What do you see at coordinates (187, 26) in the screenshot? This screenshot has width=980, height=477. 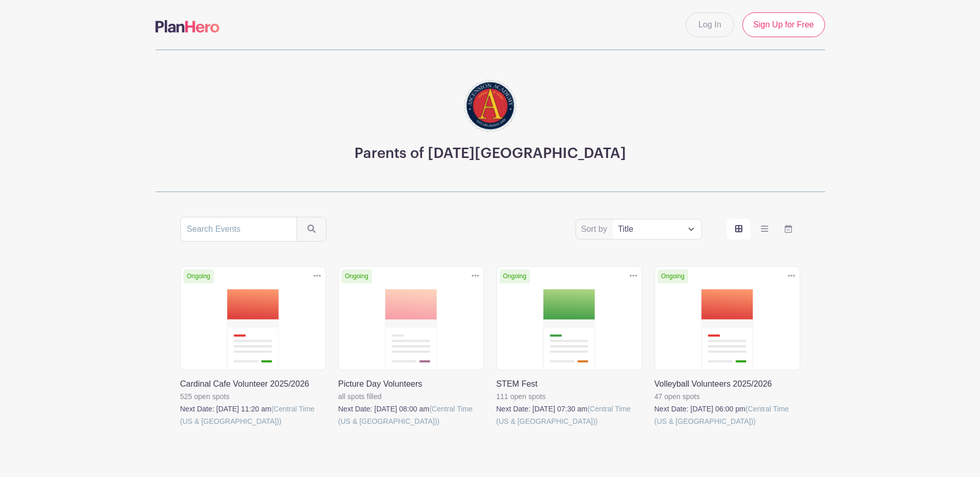 I see `img: logo-507f7623f17ff9eddc593b1ce0a138ce2505c220e1c5a4e2b4648c50719b7d32.svg` at bounding box center [187, 26].